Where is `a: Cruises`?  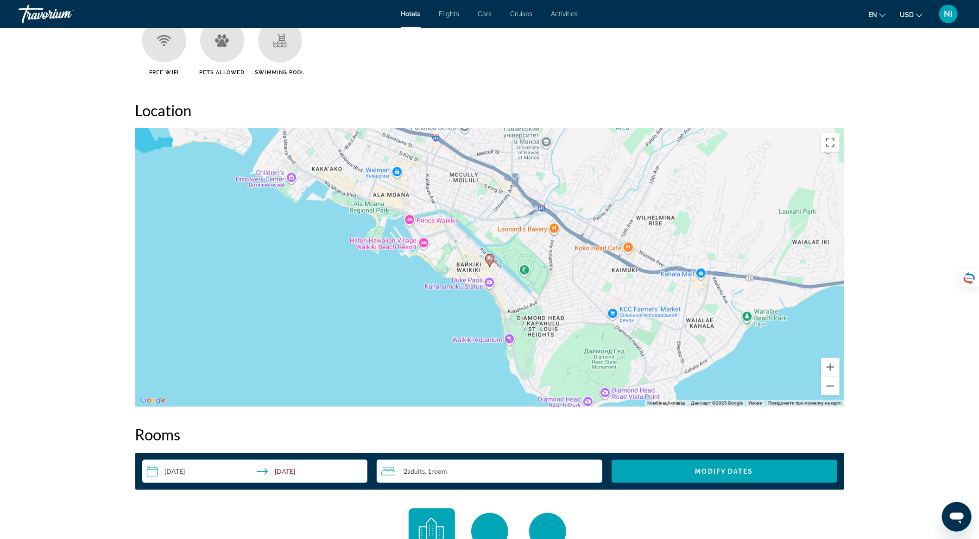 a: Cruises is located at coordinates (522, 14).